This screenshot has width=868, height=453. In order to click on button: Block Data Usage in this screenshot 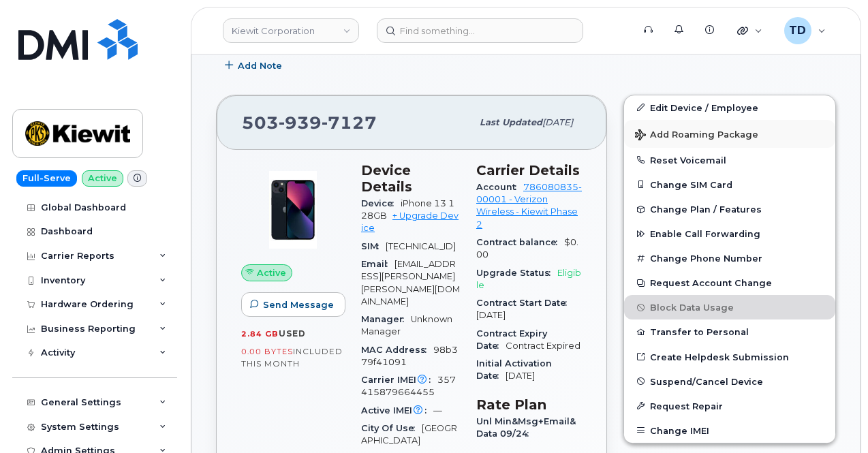, I will do `click(730, 307)`.